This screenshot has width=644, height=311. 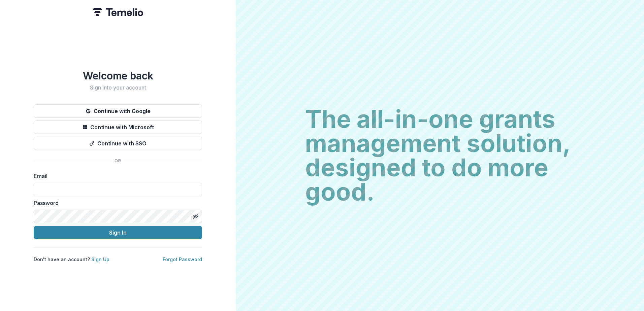 What do you see at coordinates (118, 87) in the screenshot?
I see `h2: Sign into your account` at bounding box center [118, 87].